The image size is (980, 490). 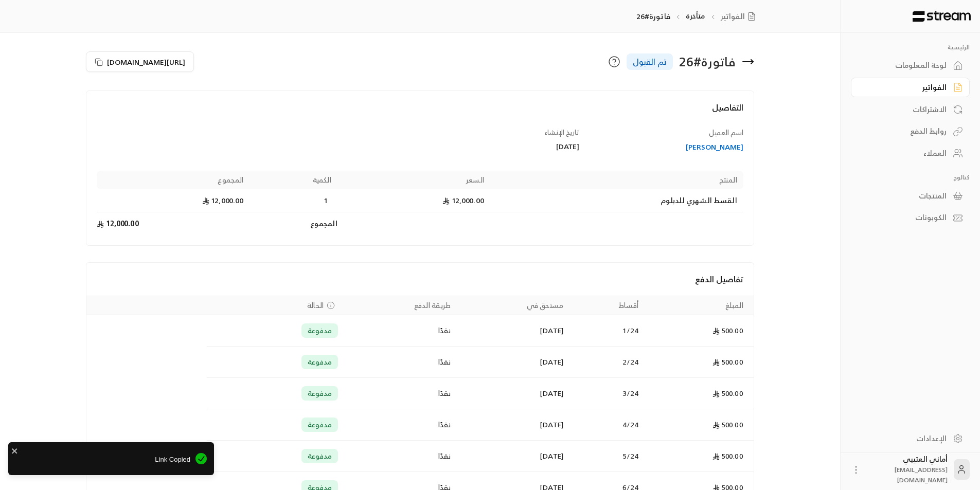 I want to click on a: روابط الدفع, so click(x=910, y=131).